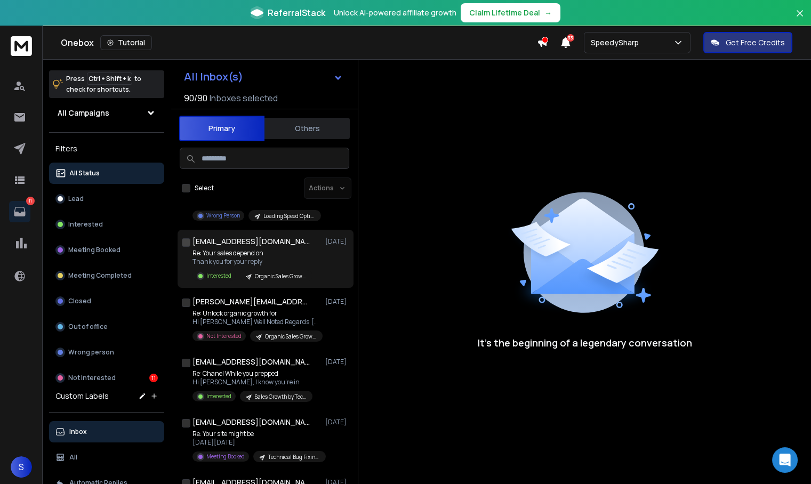 The width and height of the screenshot is (811, 484). I want to click on span: S, so click(21, 467).